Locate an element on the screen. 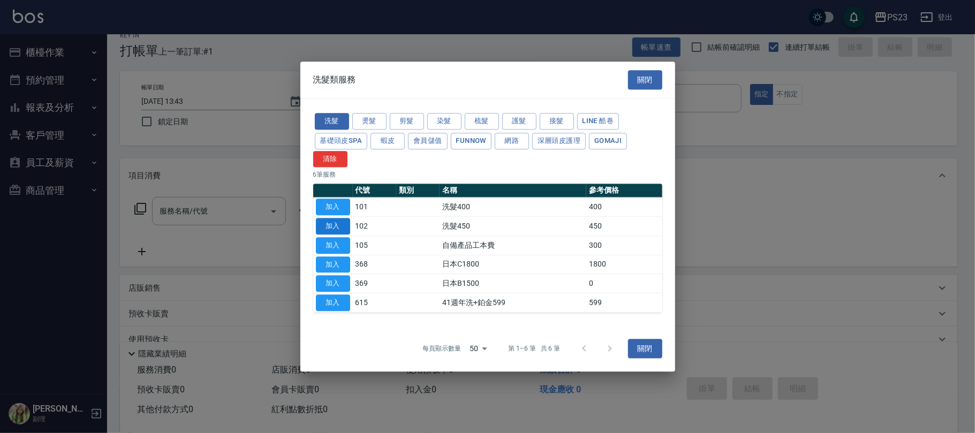 The width and height of the screenshot is (975, 433). p: 每頁顯示數量 is located at coordinates (442, 349).